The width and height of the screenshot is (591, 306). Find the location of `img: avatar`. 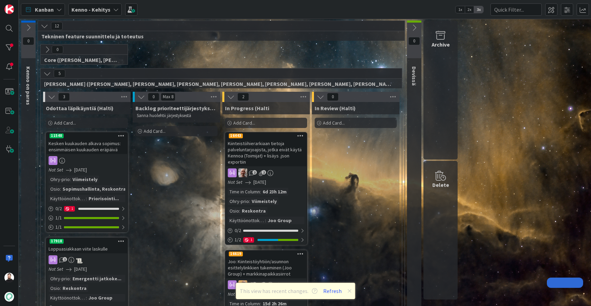

img: avatar is located at coordinates (9, 297).